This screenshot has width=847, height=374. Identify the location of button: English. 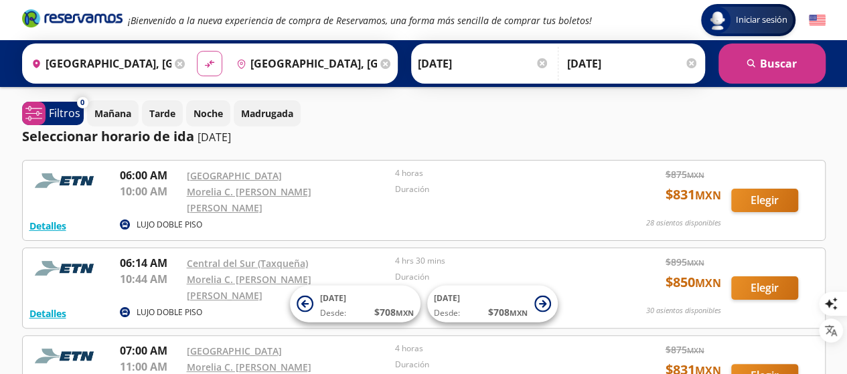
(817, 20).